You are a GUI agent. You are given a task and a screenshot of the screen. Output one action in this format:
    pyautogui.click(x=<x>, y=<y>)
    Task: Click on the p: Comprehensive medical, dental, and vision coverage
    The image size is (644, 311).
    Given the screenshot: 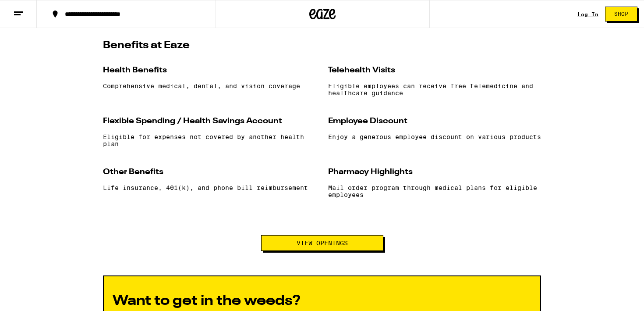 What is the action you would take?
    pyautogui.click(x=209, y=86)
    